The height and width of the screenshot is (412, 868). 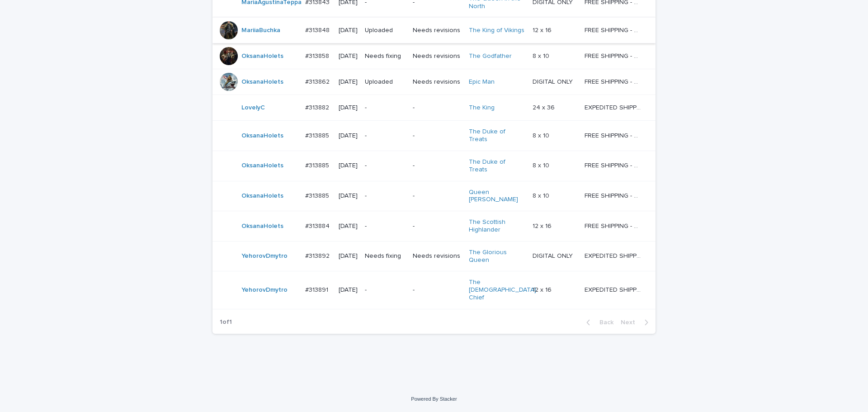 What do you see at coordinates (497, 256) in the screenshot?
I see `a: The Glorious Queen` at bounding box center [497, 256].